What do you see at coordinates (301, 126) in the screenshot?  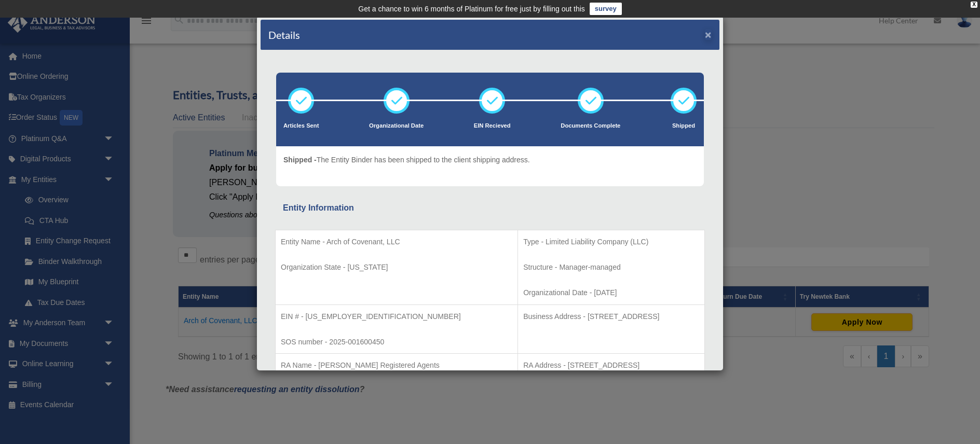 I see `p: Articles Sent` at bounding box center [301, 126].